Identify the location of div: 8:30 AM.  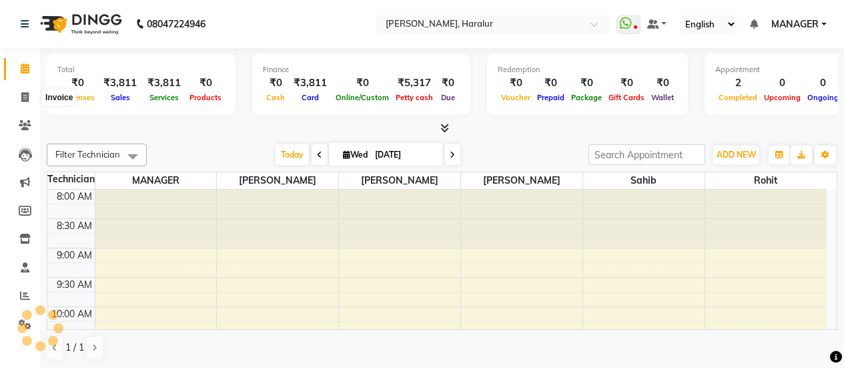
(74, 226).